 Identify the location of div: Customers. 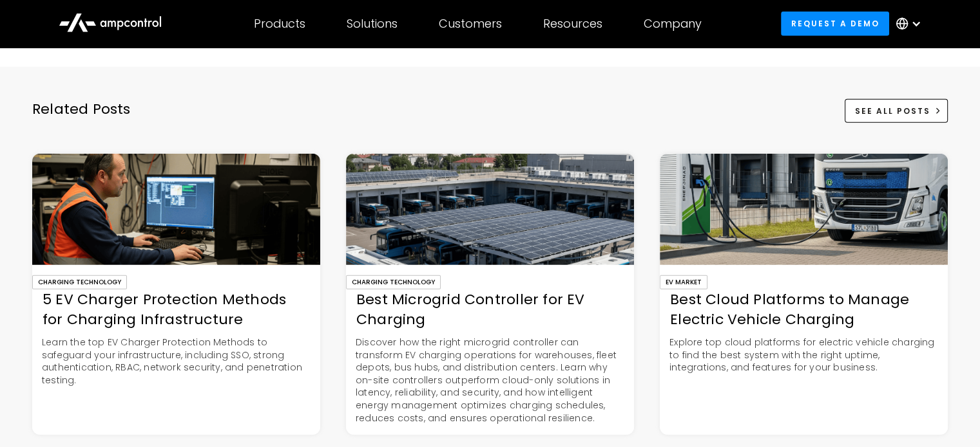
(470, 24).